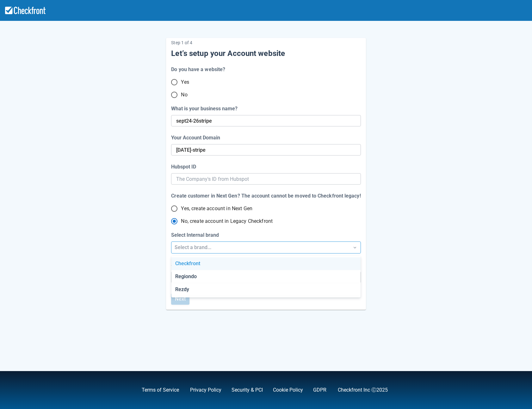 Image resolution: width=532 pixels, height=409 pixels. I want to click on a: GDPR, so click(320, 389).